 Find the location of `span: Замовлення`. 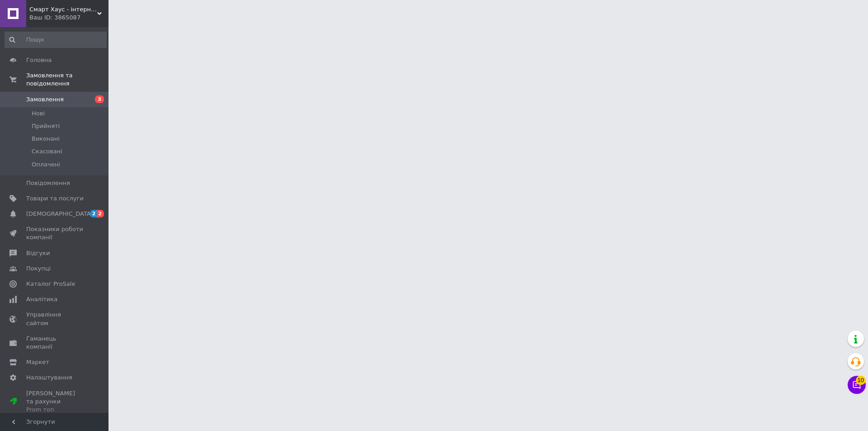

span: Замовлення is located at coordinates (45, 100).